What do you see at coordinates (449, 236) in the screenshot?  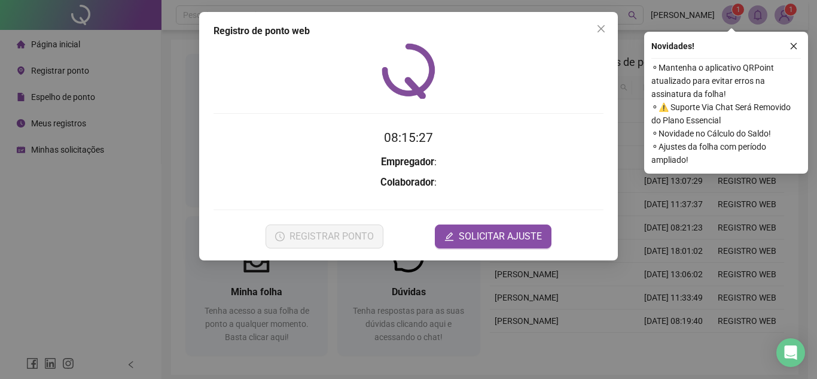 I see `span: edit` at bounding box center [449, 236].